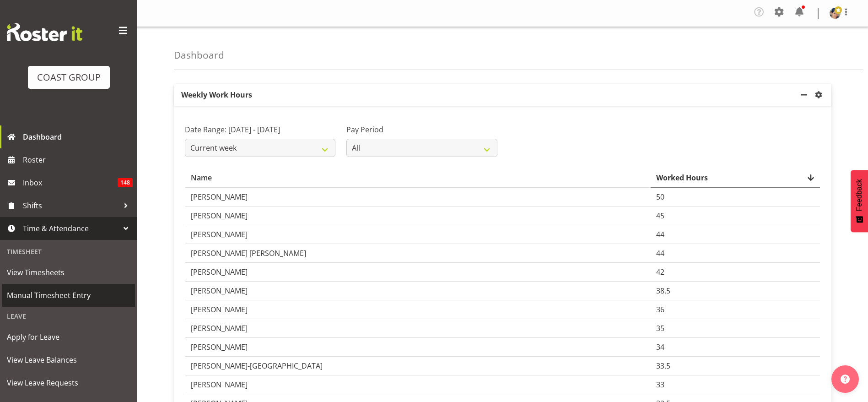  What do you see at coordinates (735, 178) in the screenshot?
I see `div: Worked Hours` at bounding box center [735, 178].